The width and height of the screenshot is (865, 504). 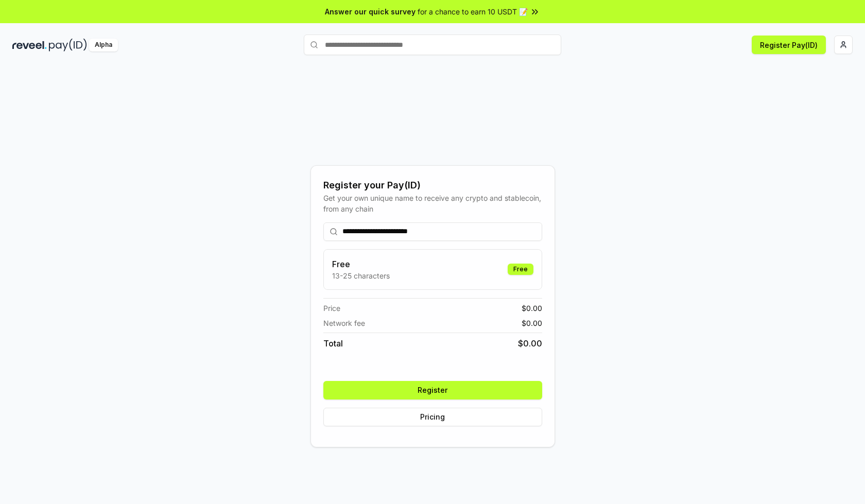 What do you see at coordinates (432, 417) in the screenshot?
I see `button: Pricing` at bounding box center [432, 417].